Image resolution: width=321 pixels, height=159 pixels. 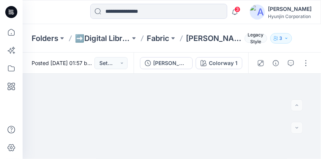 I want to click on button: Colorway 1, so click(x=219, y=63).